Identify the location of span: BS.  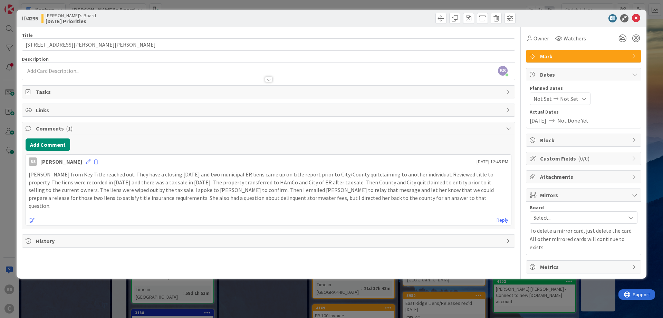
(503, 71).